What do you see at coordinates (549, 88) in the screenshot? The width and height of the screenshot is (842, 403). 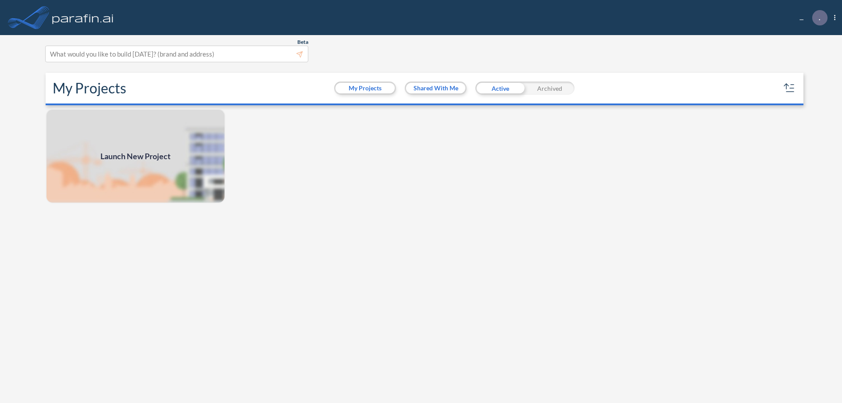 I see `div: Archived` at bounding box center [549, 88].